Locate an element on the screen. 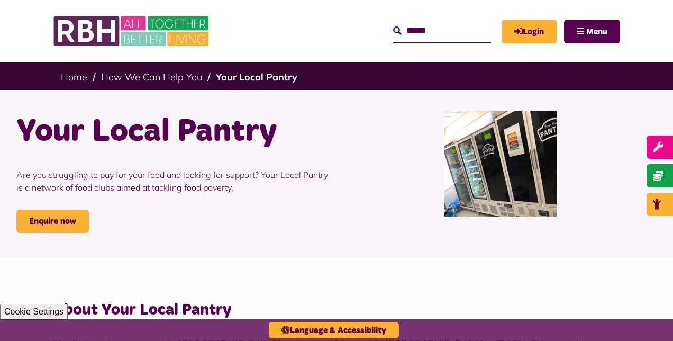  a: MyRBH is located at coordinates (529, 31).